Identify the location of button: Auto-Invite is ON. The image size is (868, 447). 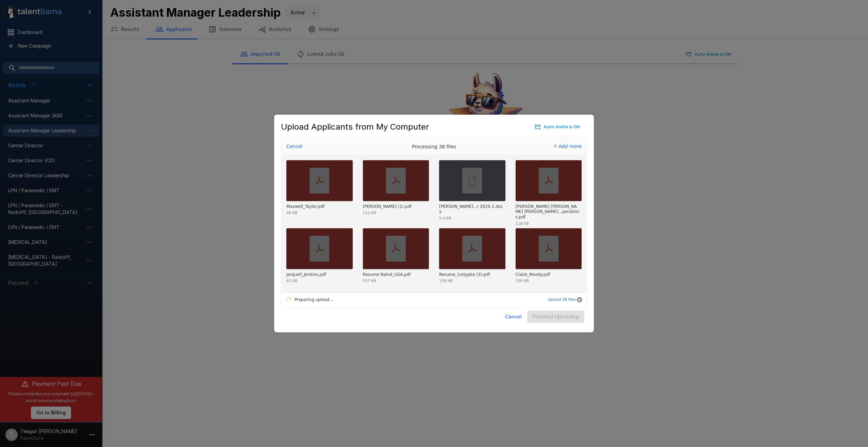
(558, 126).